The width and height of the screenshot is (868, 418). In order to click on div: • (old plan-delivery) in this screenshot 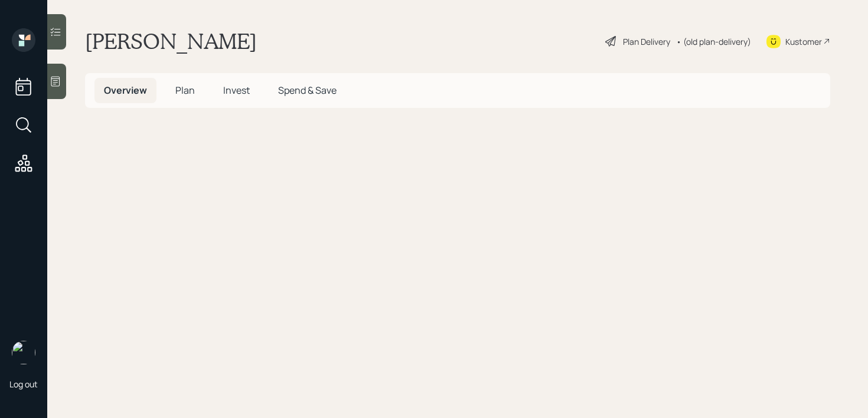, I will do `click(713, 42)`.